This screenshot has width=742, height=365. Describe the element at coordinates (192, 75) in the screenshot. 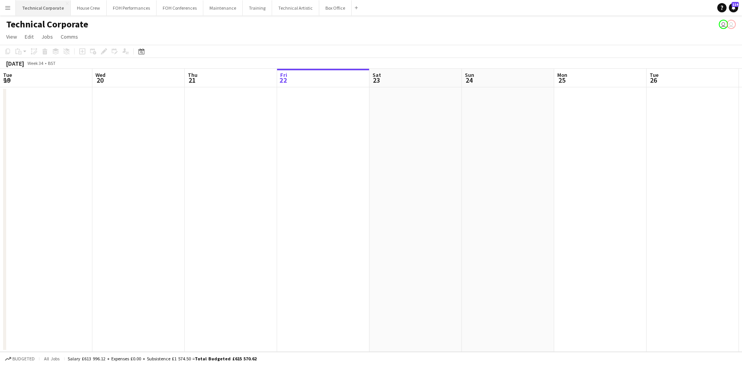

I see `span: Thu` at that location.